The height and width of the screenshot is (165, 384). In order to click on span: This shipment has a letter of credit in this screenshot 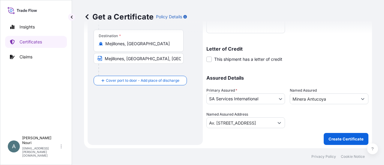, I will do `click(248, 59)`.